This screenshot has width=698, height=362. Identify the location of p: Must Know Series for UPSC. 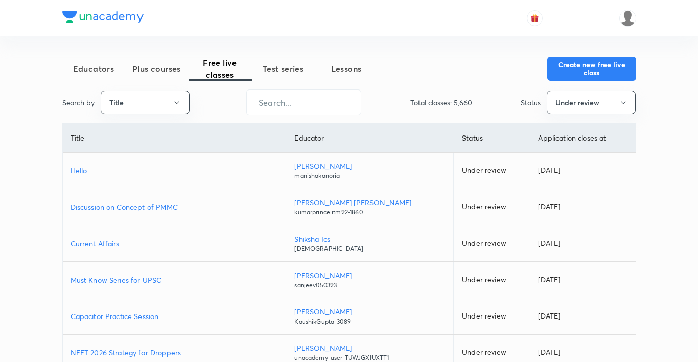
(174, 280).